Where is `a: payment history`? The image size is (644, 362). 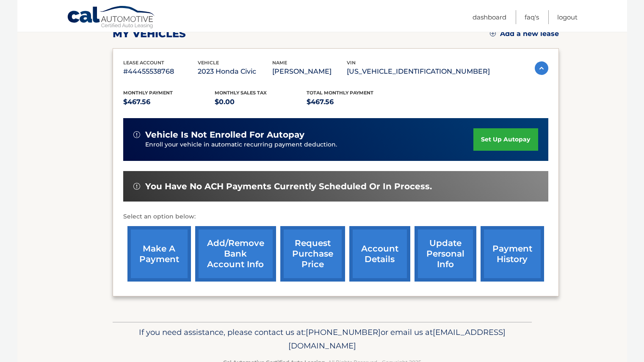 a: payment history is located at coordinates (512, 254).